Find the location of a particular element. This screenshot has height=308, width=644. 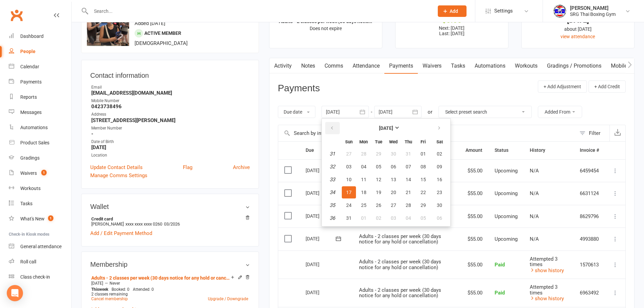

a: Cancel membership is located at coordinates (110, 298).